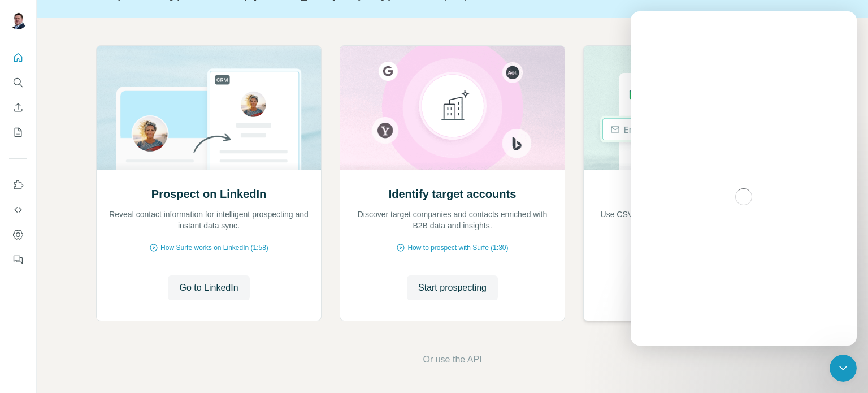  What do you see at coordinates (452, 288) in the screenshot?
I see `span: Start prospecting` at bounding box center [452, 288].